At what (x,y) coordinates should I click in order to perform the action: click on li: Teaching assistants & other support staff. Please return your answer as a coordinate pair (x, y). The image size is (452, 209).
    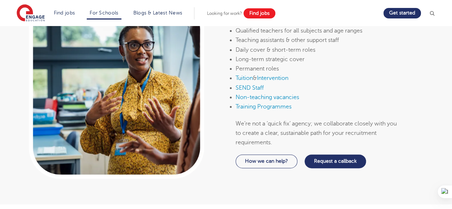
    Looking at the image, I should click on (316, 40).